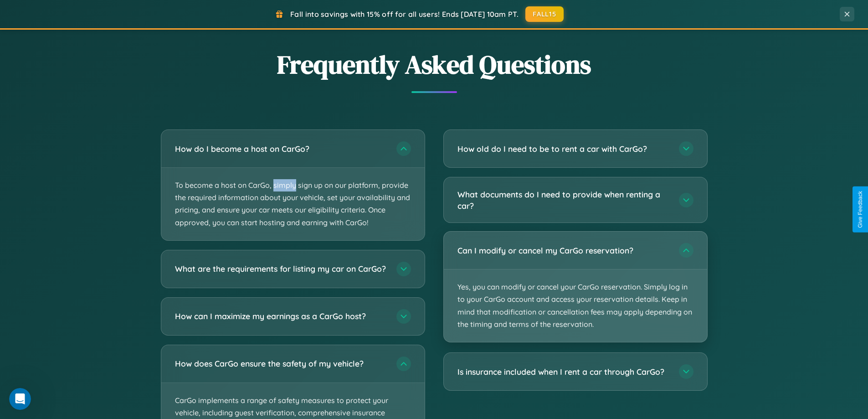 This screenshot has width=868, height=419. Describe the element at coordinates (434, 64) in the screenshot. I see `h2: Frequently Asked Questions` at that location.